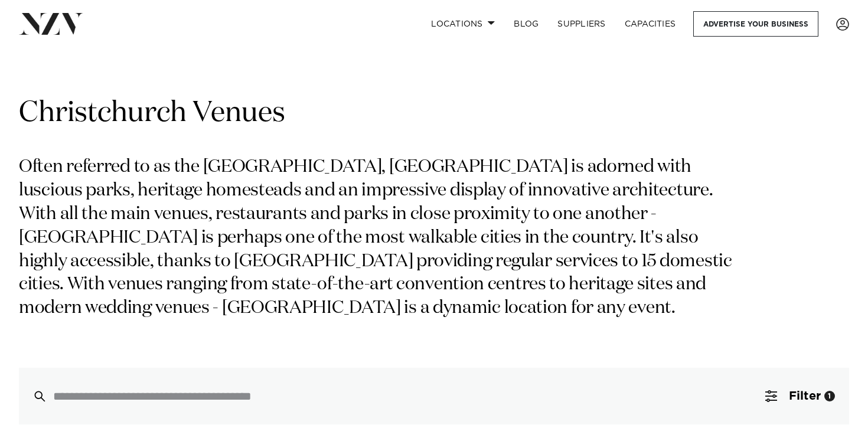  I want to click on div: 1, so click(830, 397).